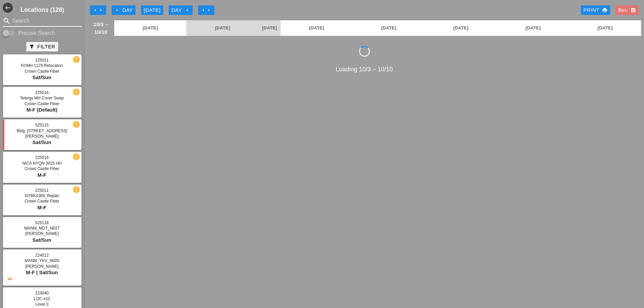  I want to click on button: Ben, so click(627, 10).